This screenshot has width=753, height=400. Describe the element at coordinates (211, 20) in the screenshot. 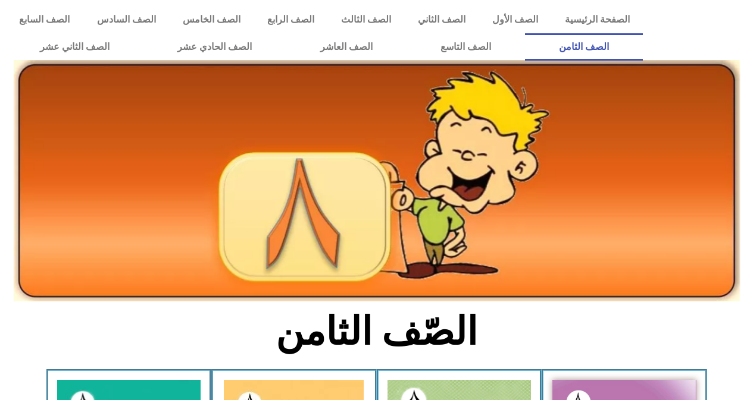

I see `a: الصف الخامس` at that location.